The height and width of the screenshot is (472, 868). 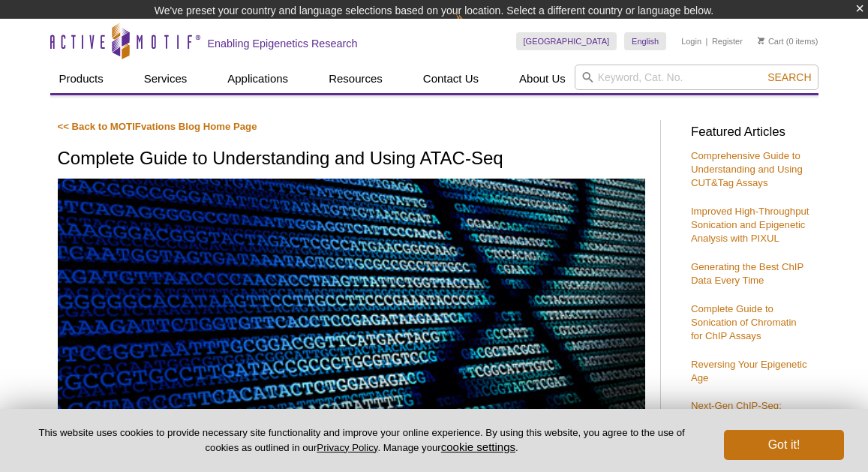 What do you see at coordinates (771, 42) in the screenshot?
I see `a: Cart` at bounding box center [771, 42].